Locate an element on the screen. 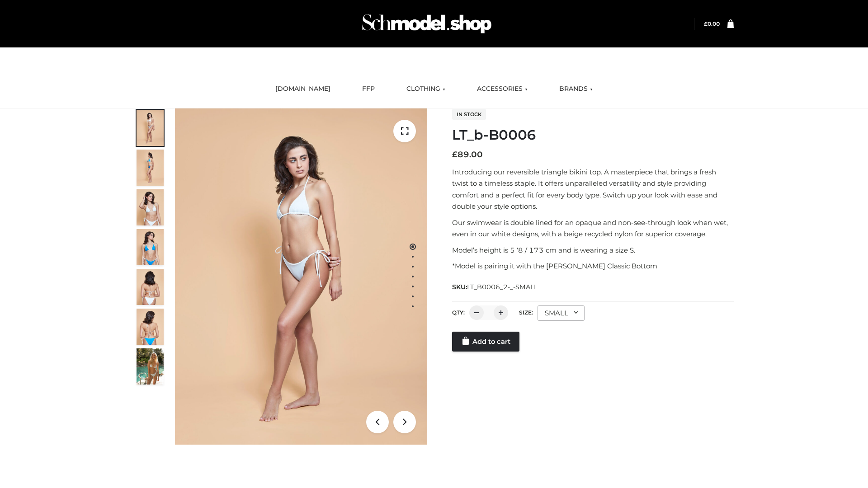 The image size is (868, 488). img: ArielClassicBikiniTop_CloudNine_AzureSky_OW114ECO_8-scaled.jpg is located at coordinates (150, 327).